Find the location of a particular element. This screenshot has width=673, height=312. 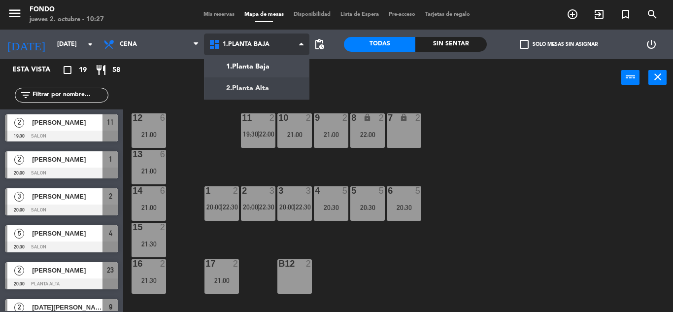

div: 21:30 is located at coordinates (149, 281).